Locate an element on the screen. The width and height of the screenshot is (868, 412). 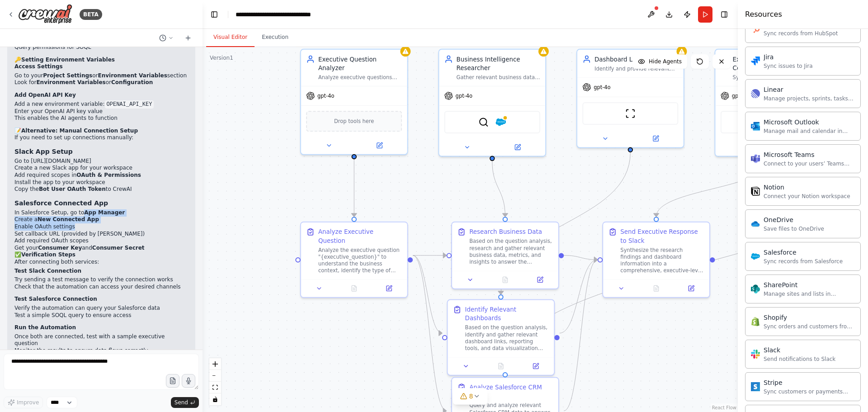
button: Switch to previous chat is located at coordinates (166, 38).